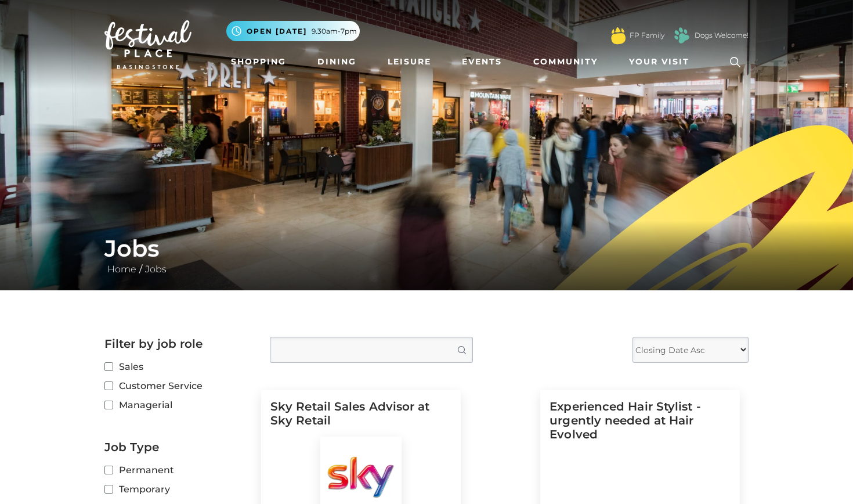 The width and height of the screenshot is (853, 504). I want to click on a: Shopping, so click(258, 61).